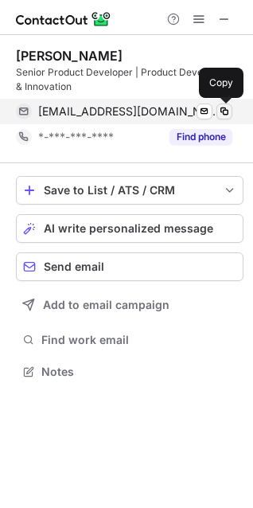 Image resolution: width=253 pixels, height=508 pixels. Describe the element at coordinates (139, 340) in the screenshot. I see `span: Find work email` at that location.